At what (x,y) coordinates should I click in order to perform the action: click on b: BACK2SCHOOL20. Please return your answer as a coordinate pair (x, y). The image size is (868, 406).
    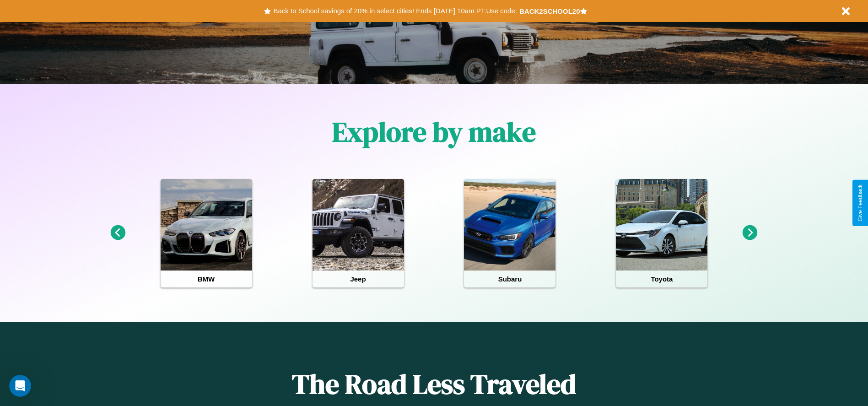
    Looking at the image, I should click on (549, 11).